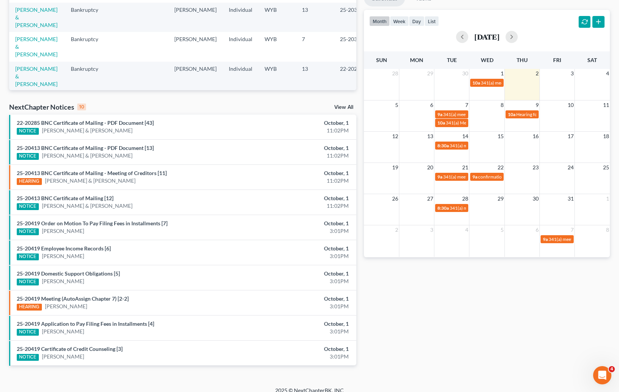 The image size is (619, 392). I want to click on a: 25-20419 Order on Motion To Pay Filing Fees in Installments [7], so click(92, 223).